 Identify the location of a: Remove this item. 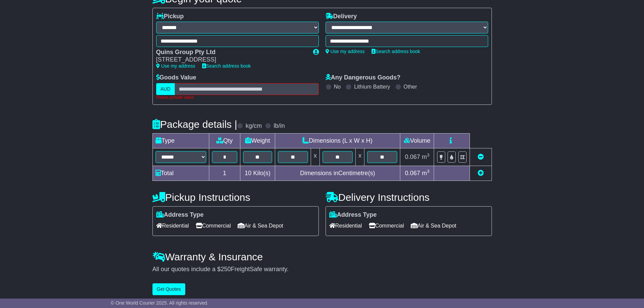
(481, 157).